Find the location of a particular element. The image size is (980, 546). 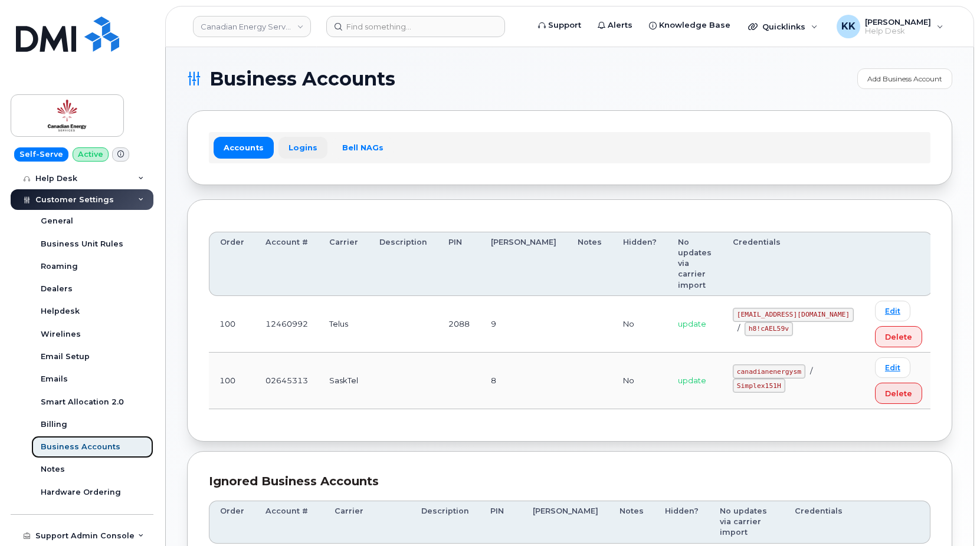

div: Ignored Business Accounts is located at coordinates (570, 481).